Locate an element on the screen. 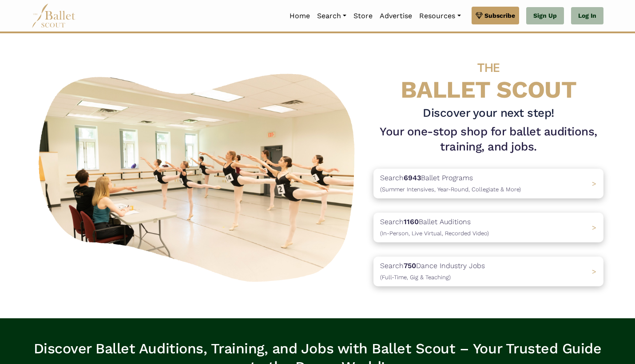  img: gem.svg is located at coordinates (479, 16).